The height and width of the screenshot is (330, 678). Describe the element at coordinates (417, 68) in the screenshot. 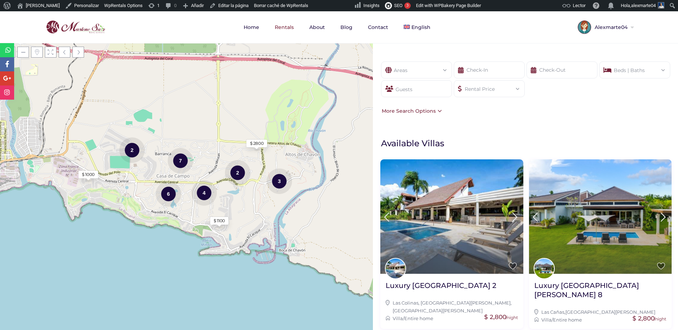

I see `div: Areas` at that location.